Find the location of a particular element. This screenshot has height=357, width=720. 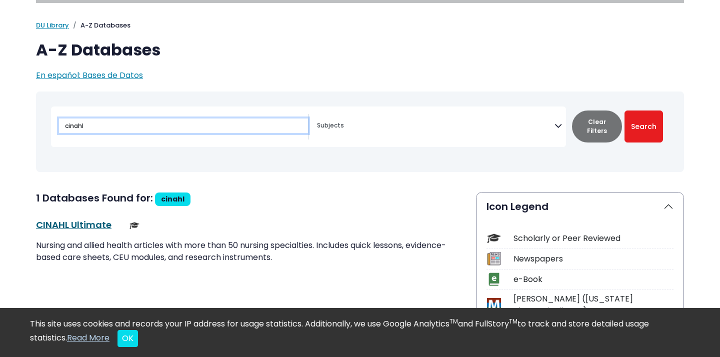

h1: A-Z Databases is located at coordinates (360, 50).